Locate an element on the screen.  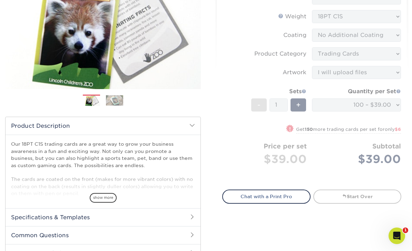
span: 1 is located at coordinates (405, 230).